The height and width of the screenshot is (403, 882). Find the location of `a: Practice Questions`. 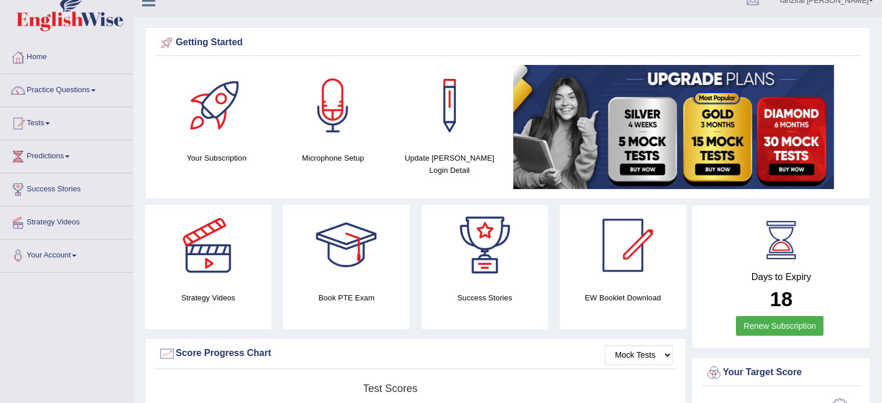

a: Practice Questions is located at coordinates (67, 89).